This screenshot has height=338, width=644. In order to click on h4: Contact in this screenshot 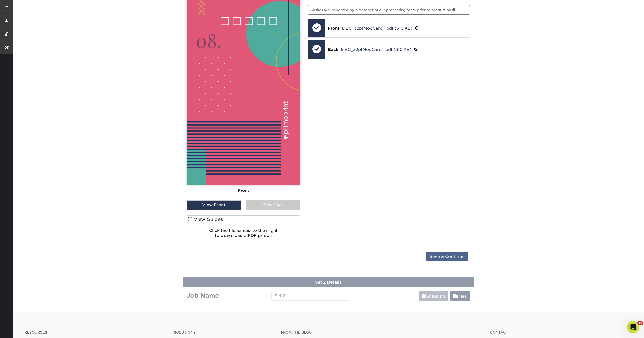, I will do `click(561, 332)`.